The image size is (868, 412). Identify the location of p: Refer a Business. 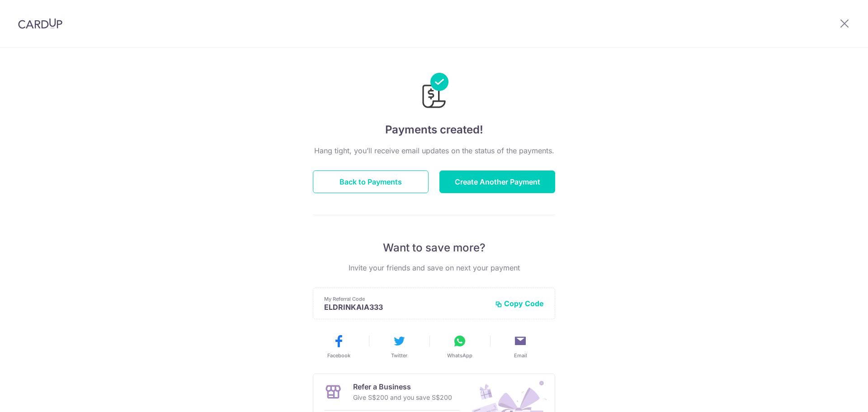
(402, 387).